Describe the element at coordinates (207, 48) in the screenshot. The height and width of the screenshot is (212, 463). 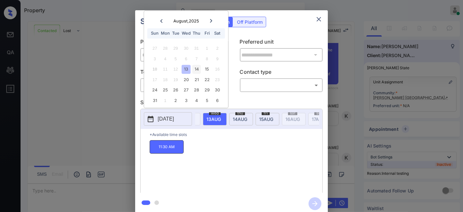
I see `div: Not available Friday, August 1st, 2025` at that location.